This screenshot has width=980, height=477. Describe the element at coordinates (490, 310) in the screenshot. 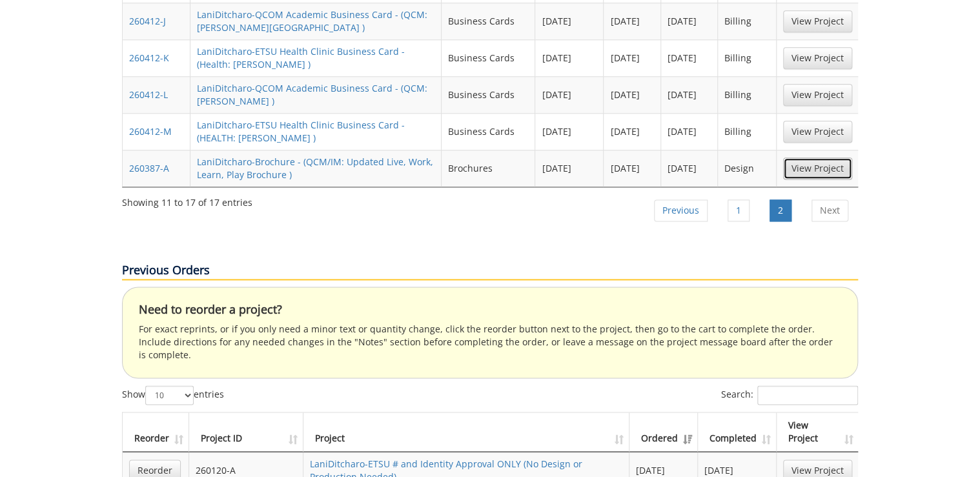

I see `h4: Need to reorder a project?` at that location.